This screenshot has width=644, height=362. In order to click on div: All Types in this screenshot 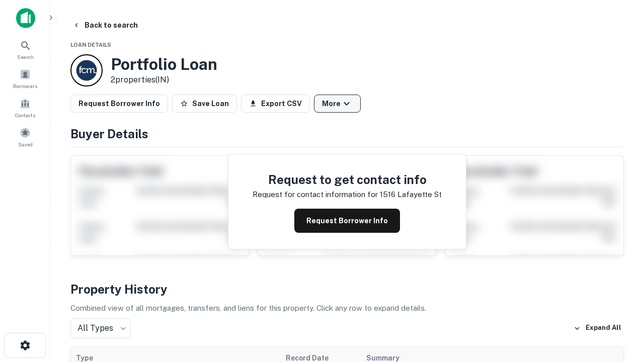, I will do `click(101, 329)`.